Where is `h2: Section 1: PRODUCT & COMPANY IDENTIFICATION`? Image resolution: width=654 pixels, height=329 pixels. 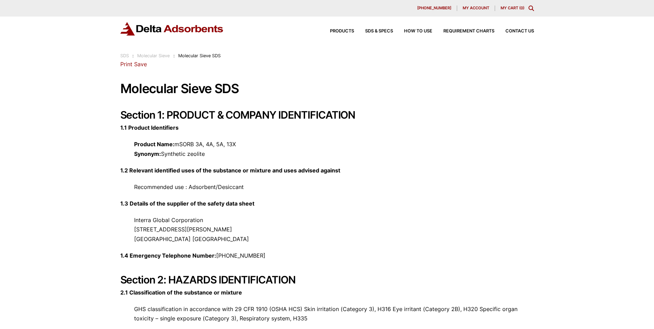 h2: Section 1: PRODUCT & COMPANY IDENTIFICATION is located at coordinates (327, 115).